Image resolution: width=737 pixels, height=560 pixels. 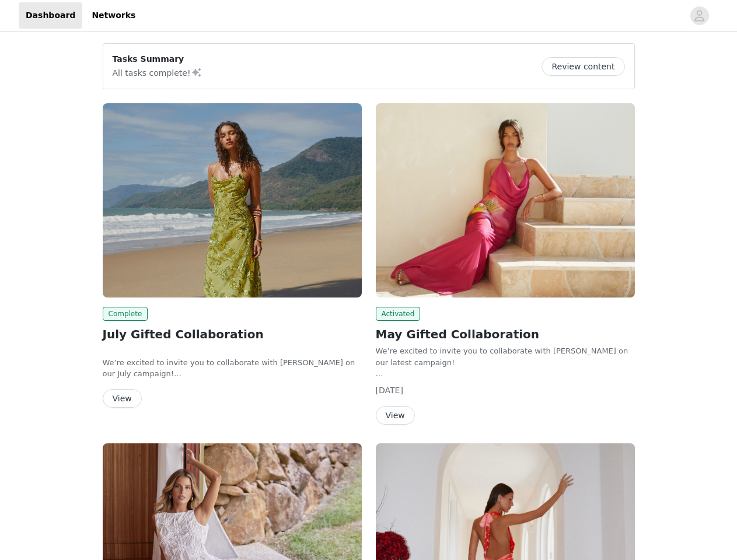 What do you see at coordinates (158, 73) in the screenshot?
I see `p: All tasks complete!` at bounding box center [158, 73].